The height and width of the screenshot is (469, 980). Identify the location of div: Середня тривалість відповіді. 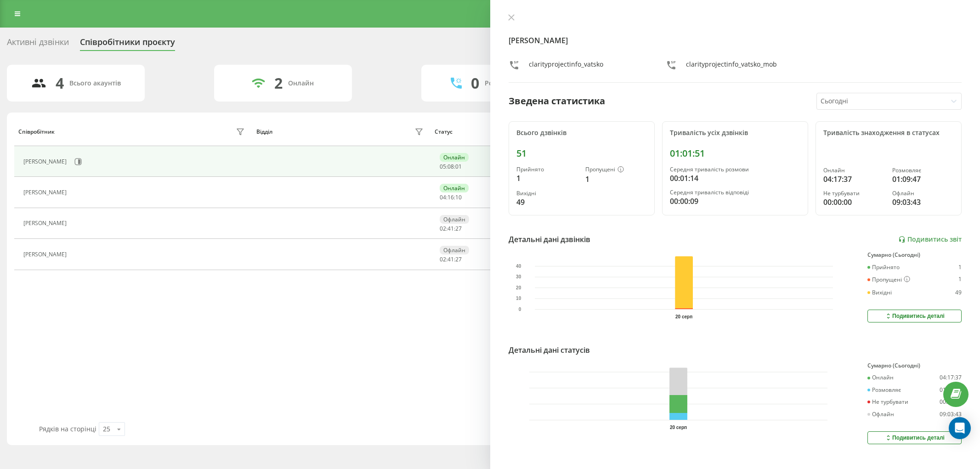
(735, 192).